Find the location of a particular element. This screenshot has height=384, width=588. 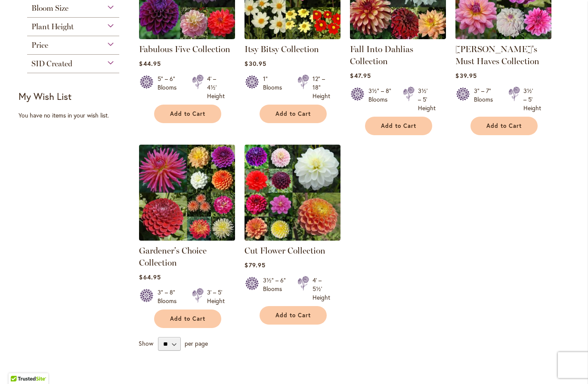

strong: My Wish List is located at coordinates (45, 96).